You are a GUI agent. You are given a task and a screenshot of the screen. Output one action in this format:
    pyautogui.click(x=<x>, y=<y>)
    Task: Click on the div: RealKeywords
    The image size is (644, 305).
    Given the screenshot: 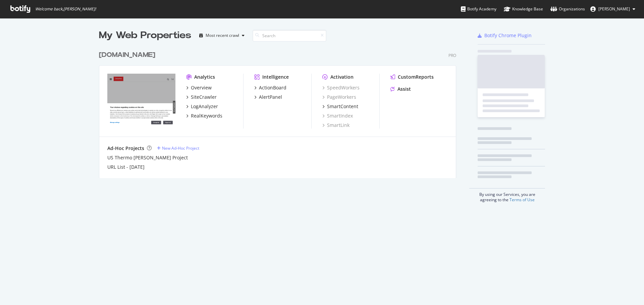 What is the action you would take?
    pyautogui.click(x=207, y=116)
    